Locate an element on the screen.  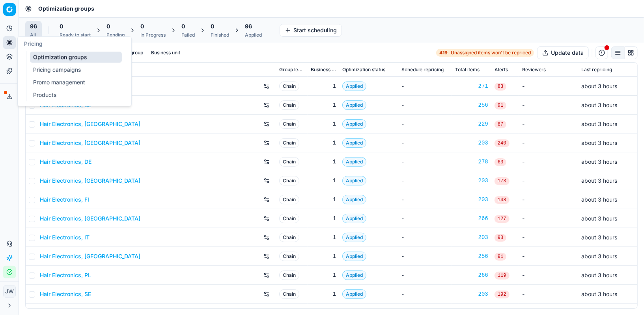
div: 256 is located at coordinates (472, 256).